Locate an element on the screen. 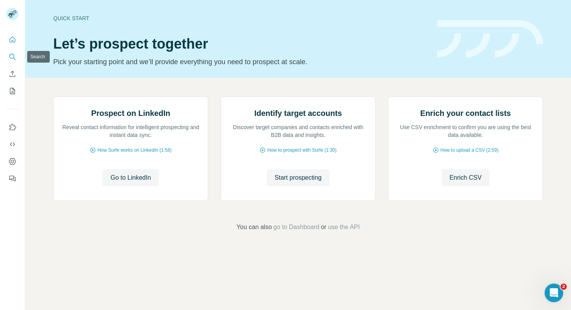 The height and width of the screenshot is (310, 571). button: Dashboard is located at coordinates (12, 161).